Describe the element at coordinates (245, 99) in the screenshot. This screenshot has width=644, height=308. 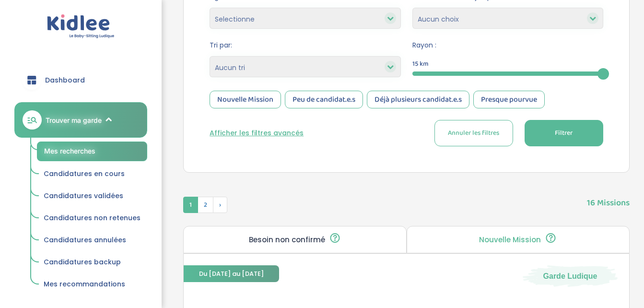
I see `div: Nouvelle Mission` at that location.